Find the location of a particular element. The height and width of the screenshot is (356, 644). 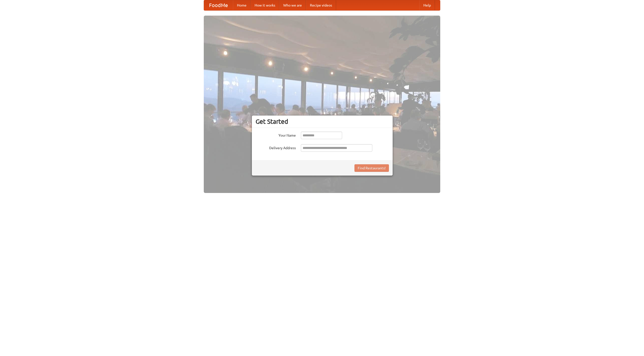

button: Find Restaurants! is located at coordinates (371, 168).